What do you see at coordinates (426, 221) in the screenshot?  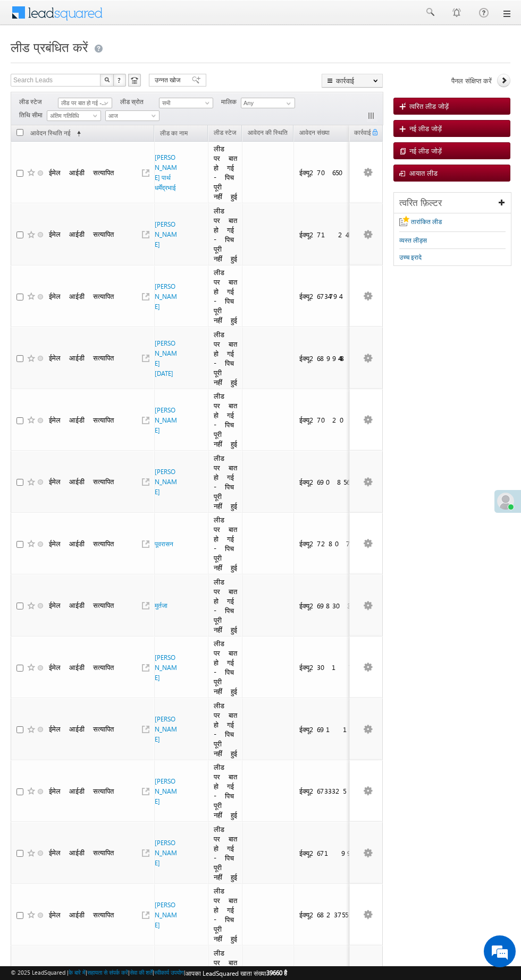 I see `font: तारांकित लीड` at bounding box center [426, 221].